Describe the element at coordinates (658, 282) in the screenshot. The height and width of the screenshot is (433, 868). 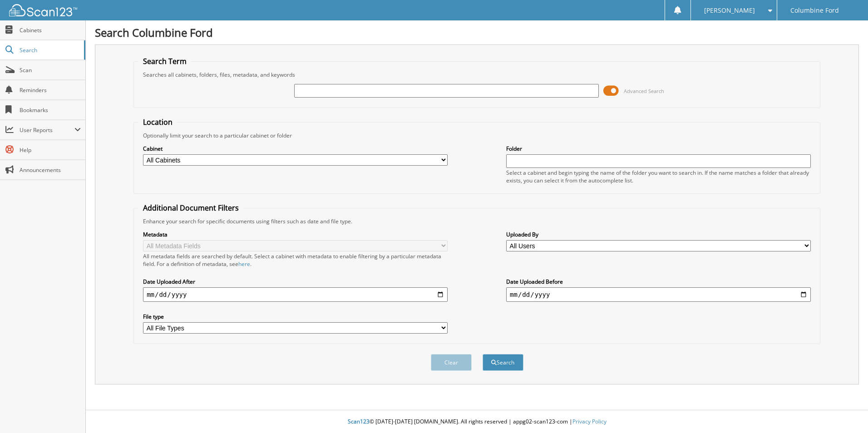
I see `label: Date Uploaded Before` at that location.